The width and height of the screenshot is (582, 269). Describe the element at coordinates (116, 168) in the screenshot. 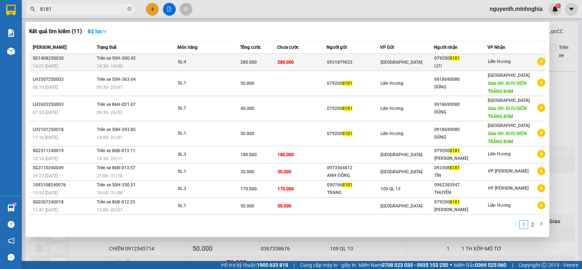

I see `span: Trên xe 86B-013.57` at that location.